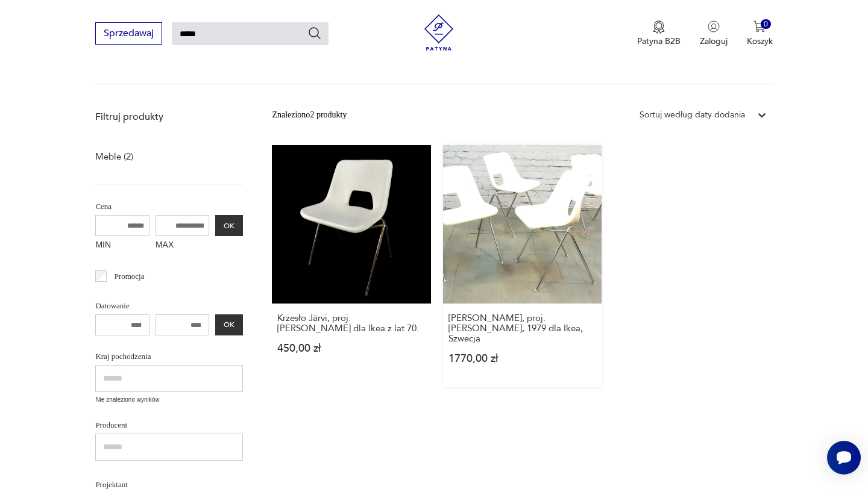 This screenshot has width=868, height=489. I want to click on p: Kraj pochodzenia, so click(169, 357).